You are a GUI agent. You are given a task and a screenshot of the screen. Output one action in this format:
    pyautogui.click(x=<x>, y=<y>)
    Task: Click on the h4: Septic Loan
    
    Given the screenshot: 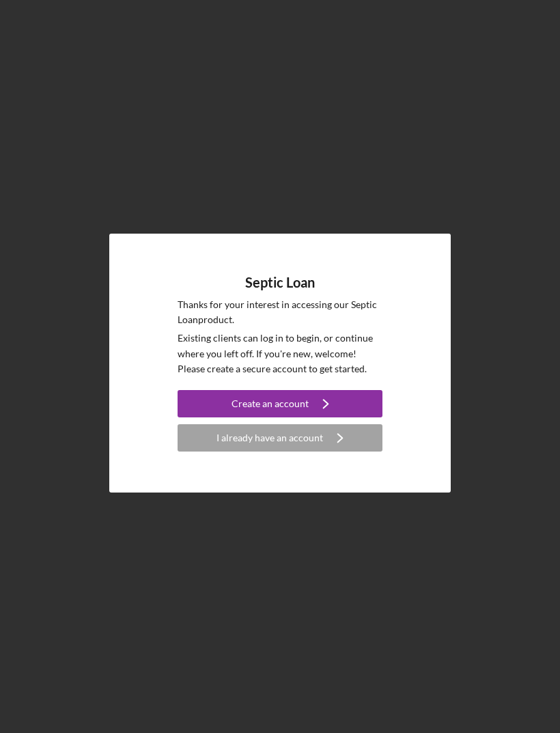 What is the action you would take?
    pyautogui.click(x=280, y=282)
    